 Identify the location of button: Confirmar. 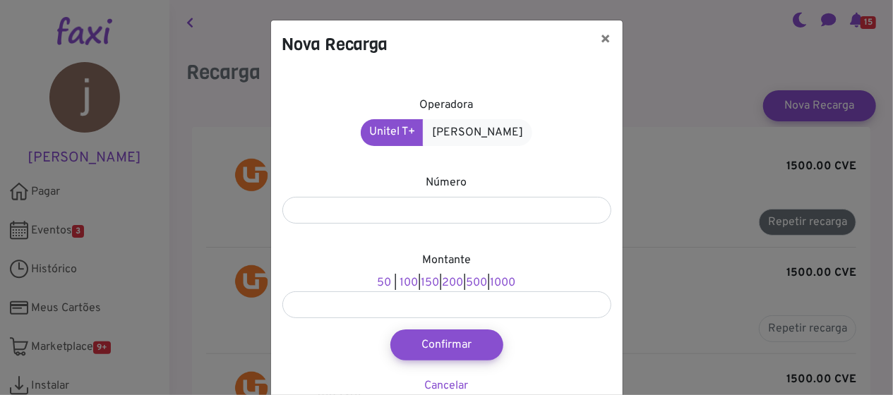
(447, 345).